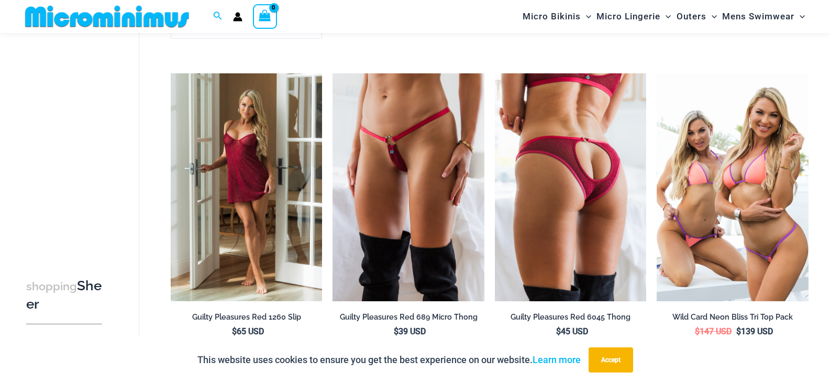 This screenshot has height=383, width=830. I want to click on h3: Sheer, so click(64, 295).